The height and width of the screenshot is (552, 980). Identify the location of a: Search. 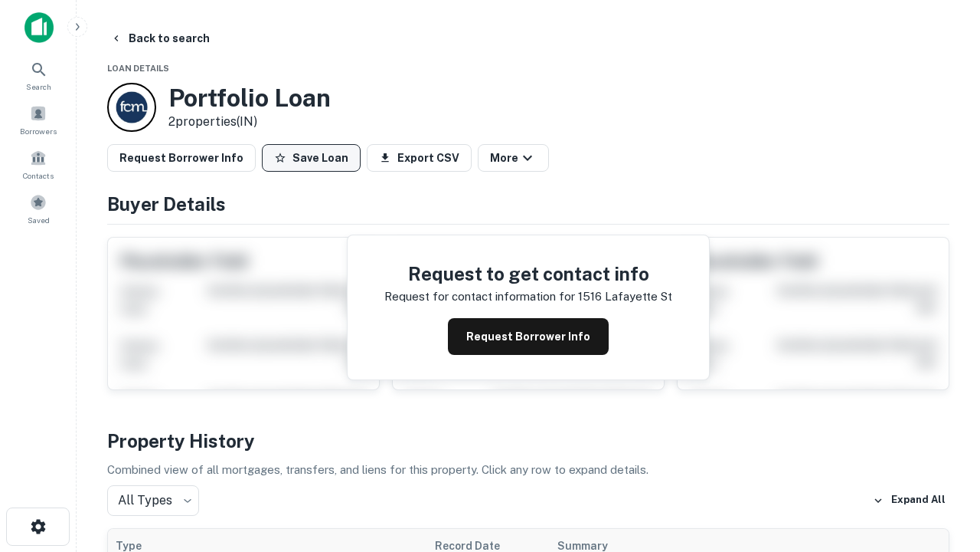
(38, 75).